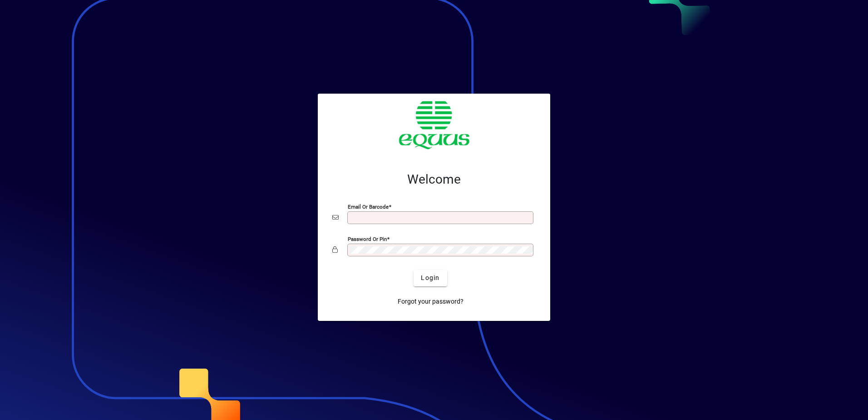  What do you see at coordinates (368, 238) in the screenshot?
I see `mat-label: Password or Pin` at bounding box center [368, 238].